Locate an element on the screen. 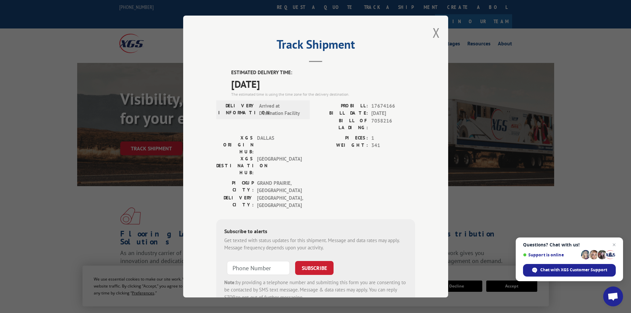 The image size is (631, 313). span: 17674166 is located at coordinates (393, 106).